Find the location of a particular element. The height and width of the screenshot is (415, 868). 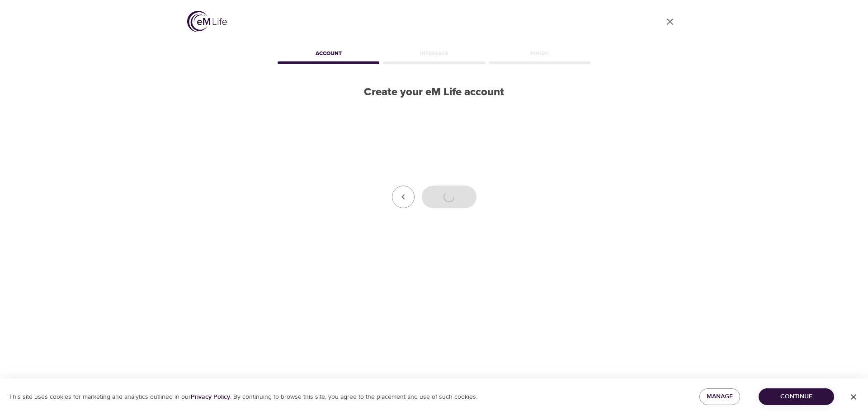

b: Privacy Policy is located at coordinates (210, 397).